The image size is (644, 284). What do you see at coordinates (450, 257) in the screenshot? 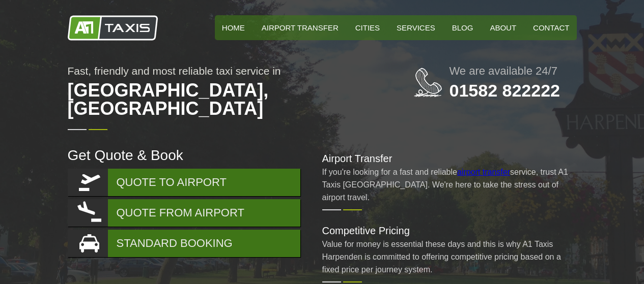
I see `p: Value for money is essential these days and this is why A1 Taxis Harpenden is committed to offeri...` at bounding box center [450, 257].